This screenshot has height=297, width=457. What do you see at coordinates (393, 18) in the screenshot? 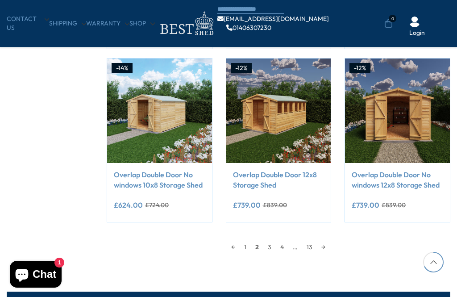
I see `span: 0` at bounding box center [393, 18].